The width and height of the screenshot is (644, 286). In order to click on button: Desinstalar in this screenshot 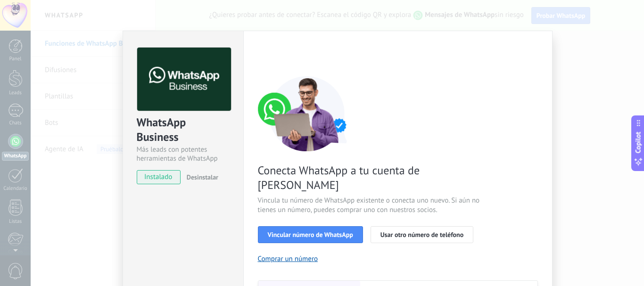, I will do `click(200, 177)`.